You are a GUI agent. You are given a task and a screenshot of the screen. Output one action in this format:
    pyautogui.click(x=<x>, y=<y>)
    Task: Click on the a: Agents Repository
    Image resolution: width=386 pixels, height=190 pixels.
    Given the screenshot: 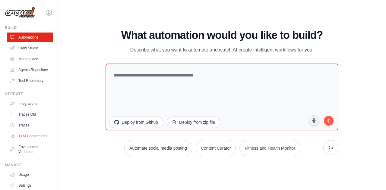 What is the action you would take?
    pyautogui.click(x=30, y=70)
    